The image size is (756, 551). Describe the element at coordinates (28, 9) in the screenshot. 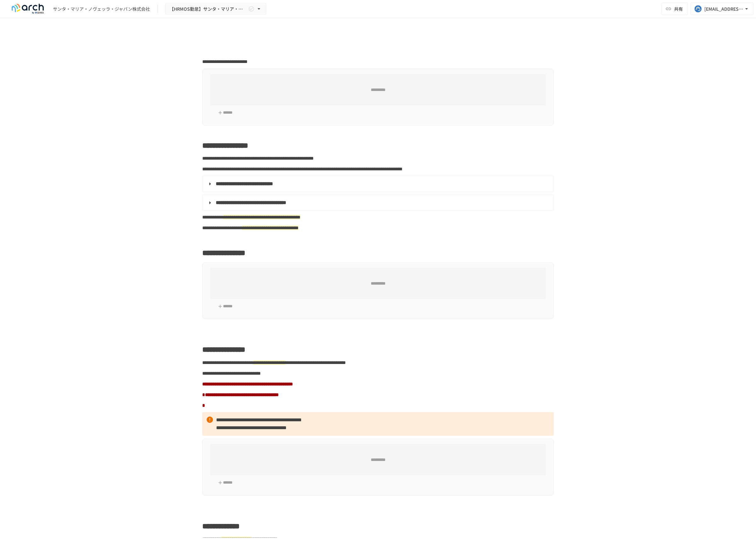

I see `img: logo-default@2x-9cf2c760.svg` at that location.